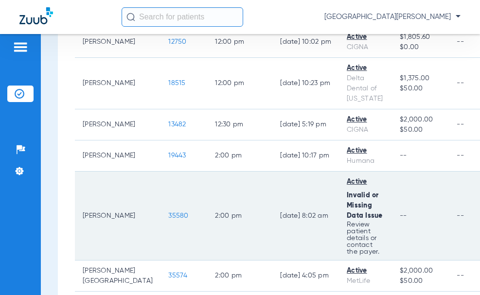  What do you see at coordinates (421, 37) in the screenshot?
I see `span: $1,805.60` at bounding box center [421, 37].